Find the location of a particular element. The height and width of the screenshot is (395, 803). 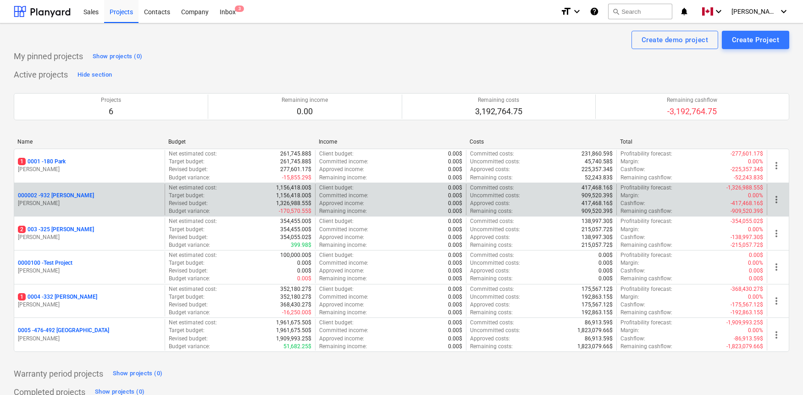

p: Committed income : is located at coordinates (343, 229).